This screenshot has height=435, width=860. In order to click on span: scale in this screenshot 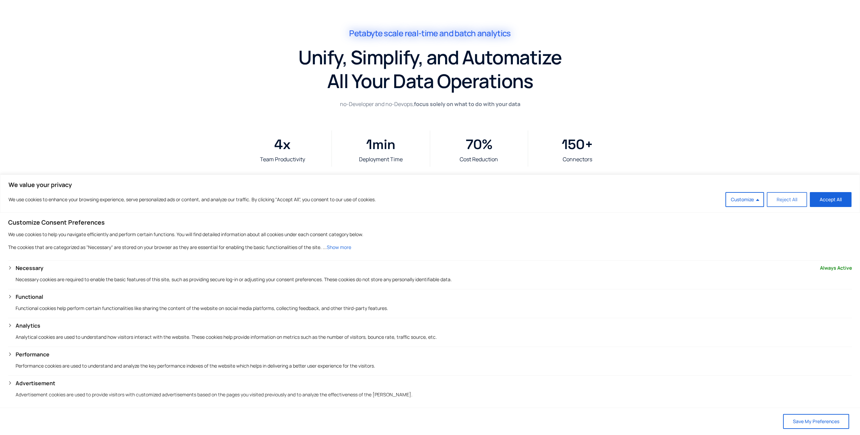, I will do `click(393, 33)`.